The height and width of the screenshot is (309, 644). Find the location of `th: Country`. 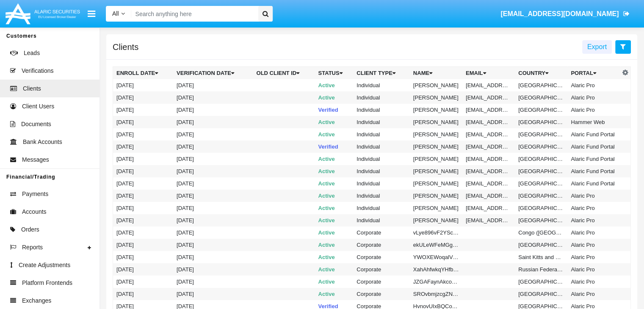

th: Country is located at coordinates (541, 73).